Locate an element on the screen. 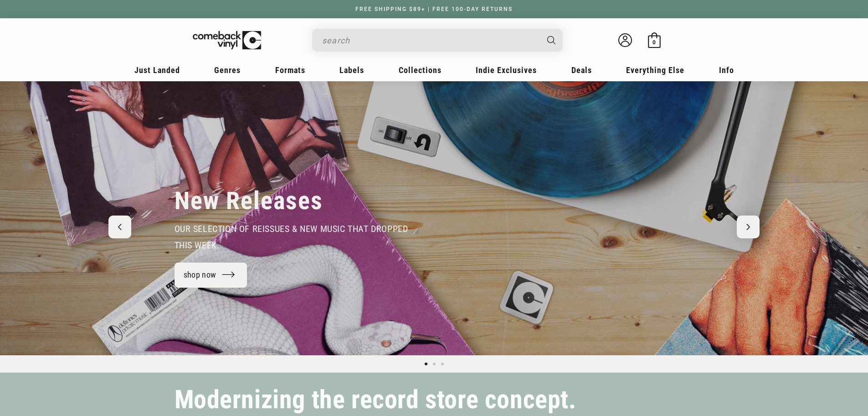 This screenshot has height=416, width=868. span: Labels is located at coordinates (352, 70).